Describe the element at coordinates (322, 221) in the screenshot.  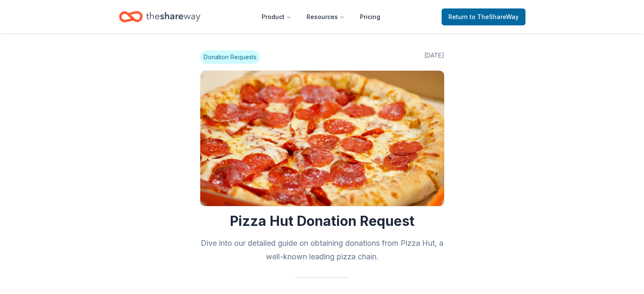
I see `h1: Pizza Hut Donation Request` at that location.